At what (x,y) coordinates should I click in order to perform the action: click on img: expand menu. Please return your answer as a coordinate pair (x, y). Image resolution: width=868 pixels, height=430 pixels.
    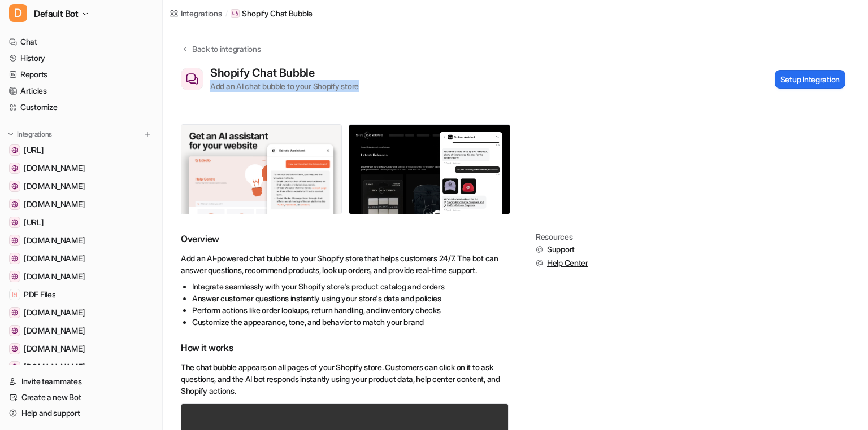
    Looking at the image, I should click on (11, 134).